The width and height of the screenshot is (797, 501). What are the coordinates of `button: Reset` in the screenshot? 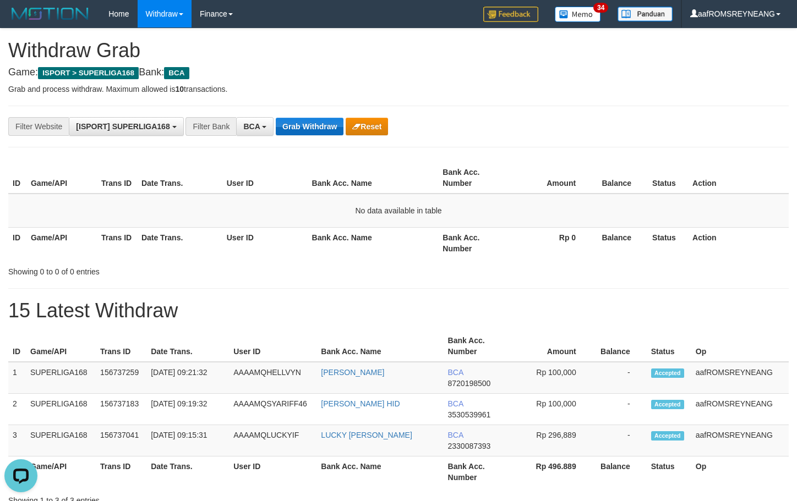 It's located at (366, 127).